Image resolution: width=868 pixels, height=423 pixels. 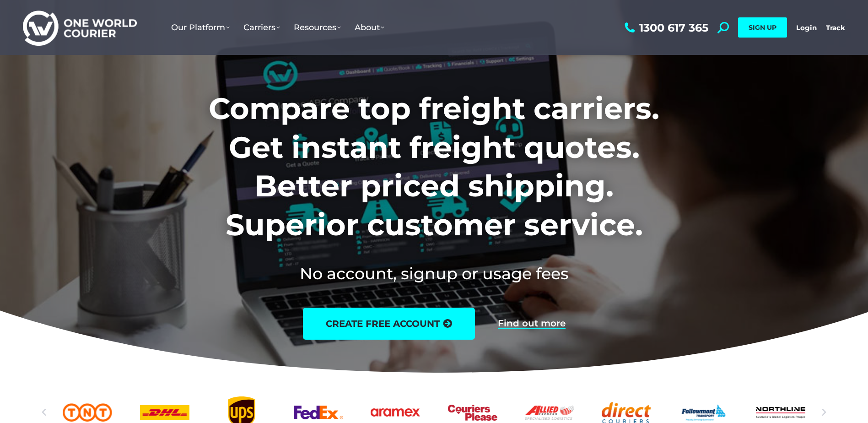 What do you see at coordinates (262, 28) in the screenshot?
I see `a: Carriers` at bounding box center [262, 28].